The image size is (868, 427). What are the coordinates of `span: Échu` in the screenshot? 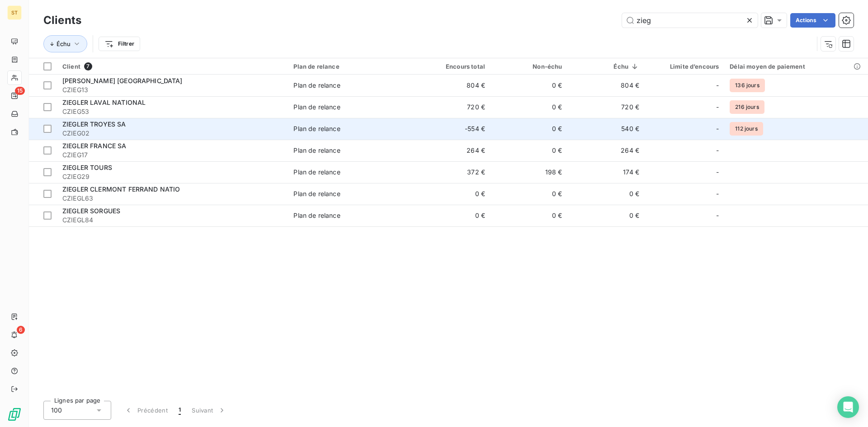 It's located at (63, 44).